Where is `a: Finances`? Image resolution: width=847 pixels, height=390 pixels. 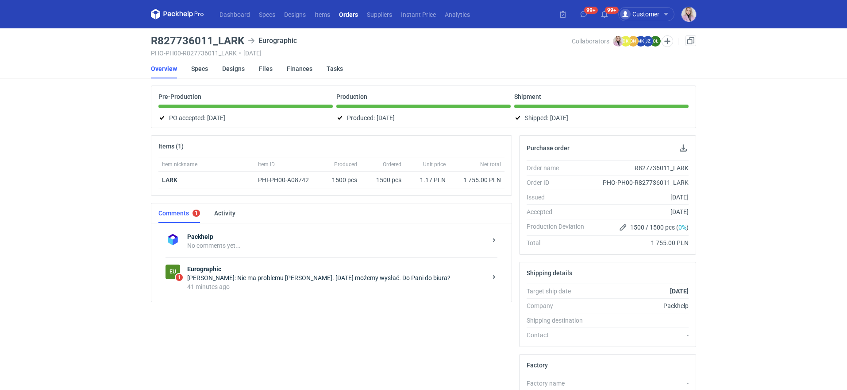 a: Finances is located at coordinates (300, 69).